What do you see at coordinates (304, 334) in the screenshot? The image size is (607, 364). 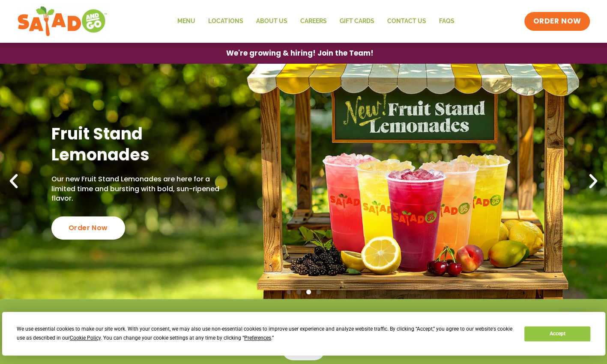 I see `div: Cookie Consent Prompt` at bounding box center [304, 334].